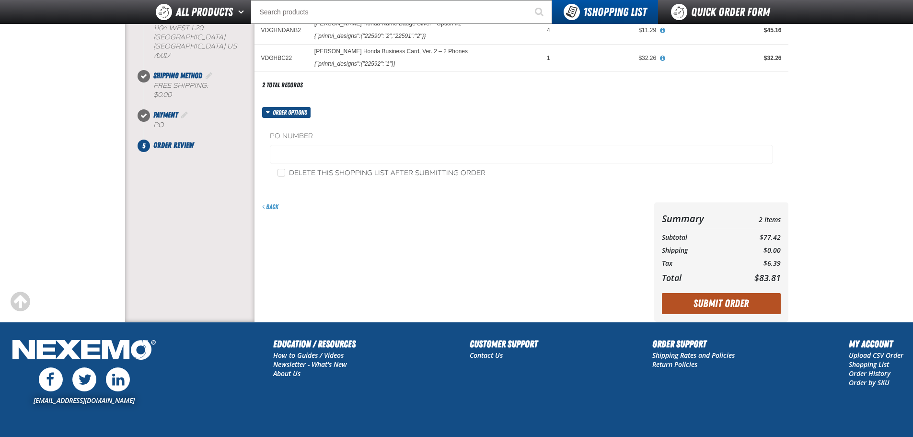 This screenshot has height=437, width=913. What do you see at coordinates (585, 12) in the screenshot?
I see `strong: 1` at bounding box center [585, 12].